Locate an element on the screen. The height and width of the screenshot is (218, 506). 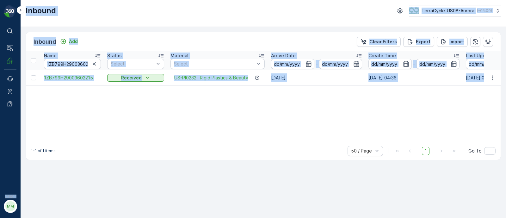
span: US-PI0232 I Rigid Plastics & Beauty is located at coordinates (211, 78).